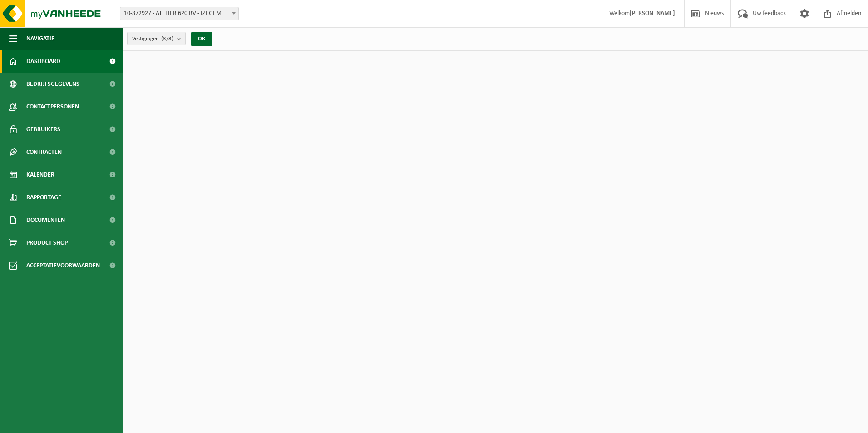 The image size is (868, 433). Describe the element at coordinates (201, 39) in the screenshot. I see `button: OK` at that location.